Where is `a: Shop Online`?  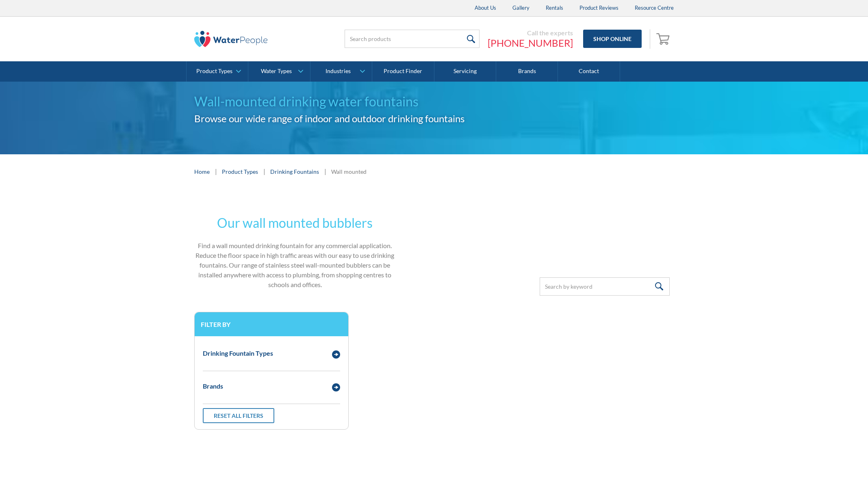 a: Shop Online is located at coordinates (612, 39).